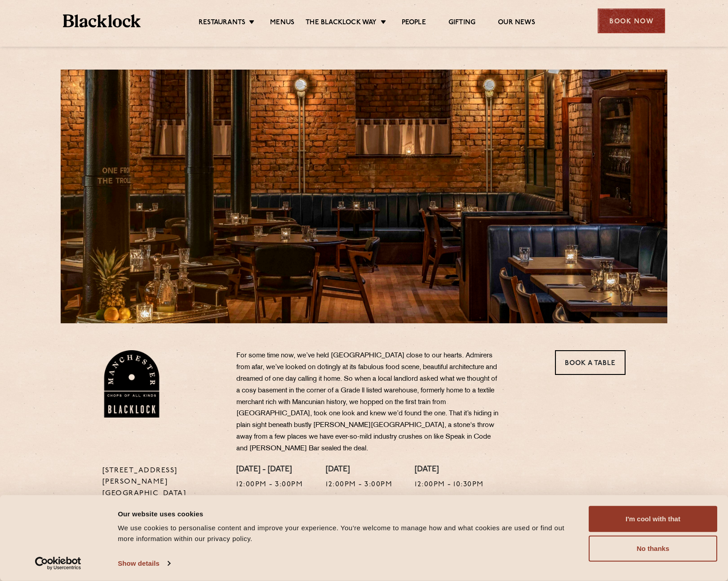 The height and width of the screenshot is (581, 728). What do you see at coordinates (653, 549) in the screenshot?
I see `button: No thanks` at bounding box center [653, 549].